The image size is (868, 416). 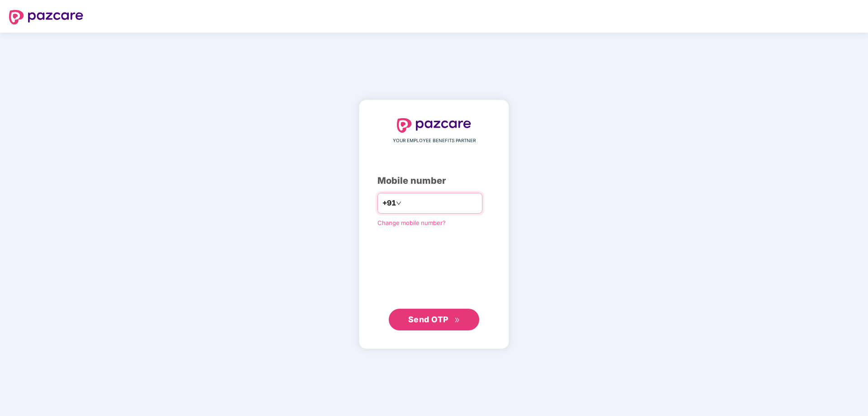 What do you see at coordinates (457, 320) in the screenshot?
I see `span: double-right` at bounding box center [457, 320].